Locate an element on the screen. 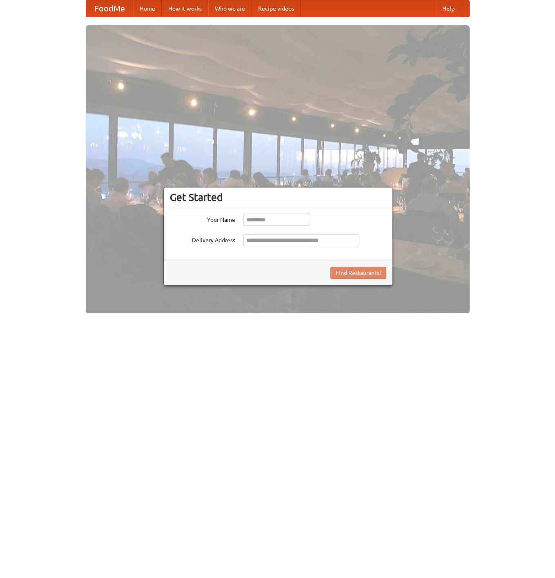 This screenshot has height=578, width=555. a: Recipe videos is located at coordinates (276, 9).